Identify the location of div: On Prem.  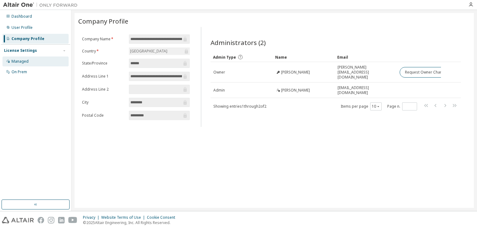
(19, 72).